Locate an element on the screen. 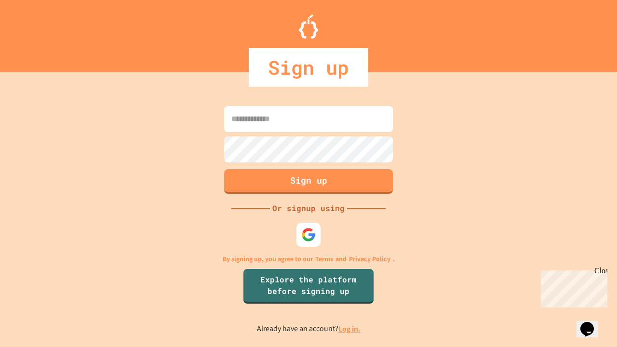 The width and height of the screenshot is (617, 347). a: Log in. is located at coordinates (350, 329).